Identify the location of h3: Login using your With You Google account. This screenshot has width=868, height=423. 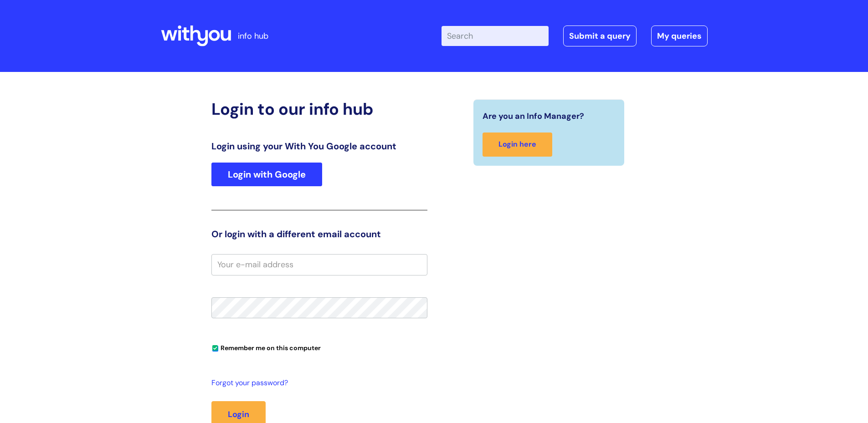
(320, 146).